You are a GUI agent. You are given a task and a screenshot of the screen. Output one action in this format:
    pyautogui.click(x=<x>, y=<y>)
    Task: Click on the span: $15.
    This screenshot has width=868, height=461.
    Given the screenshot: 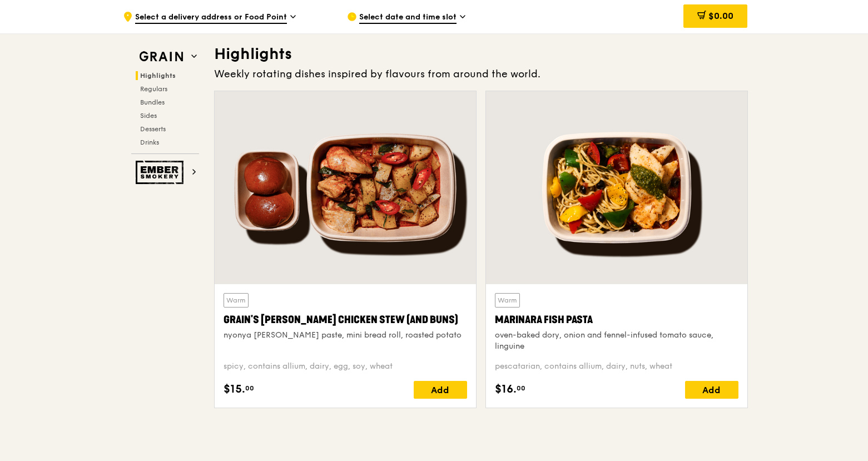 What is the action you would take?
    pyautogui.click(x=234, y=389)
    